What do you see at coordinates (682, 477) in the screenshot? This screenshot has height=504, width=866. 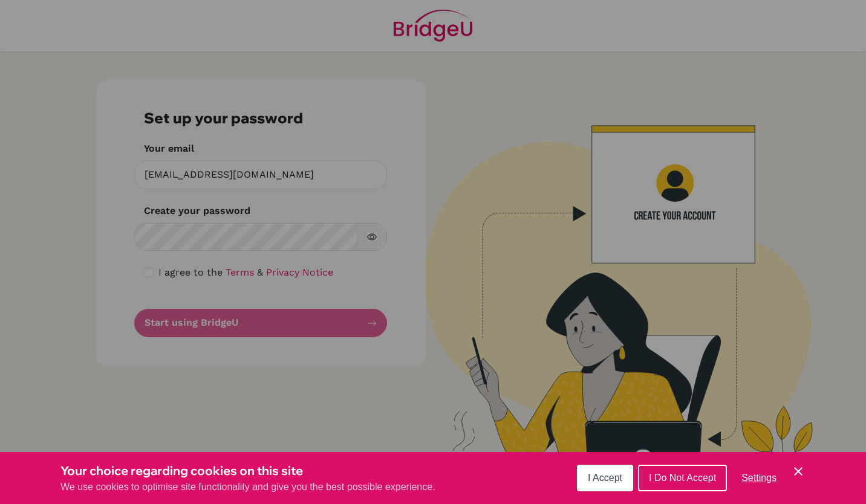 I see `span: I Do Not Accept` at bounding box center [682, 477].